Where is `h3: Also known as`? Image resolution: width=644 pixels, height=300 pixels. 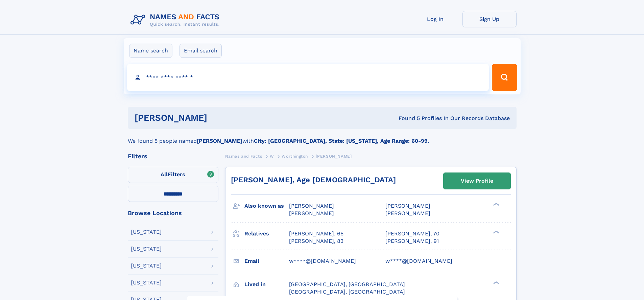
h3: Also known as is located at coordinates (267, 206).